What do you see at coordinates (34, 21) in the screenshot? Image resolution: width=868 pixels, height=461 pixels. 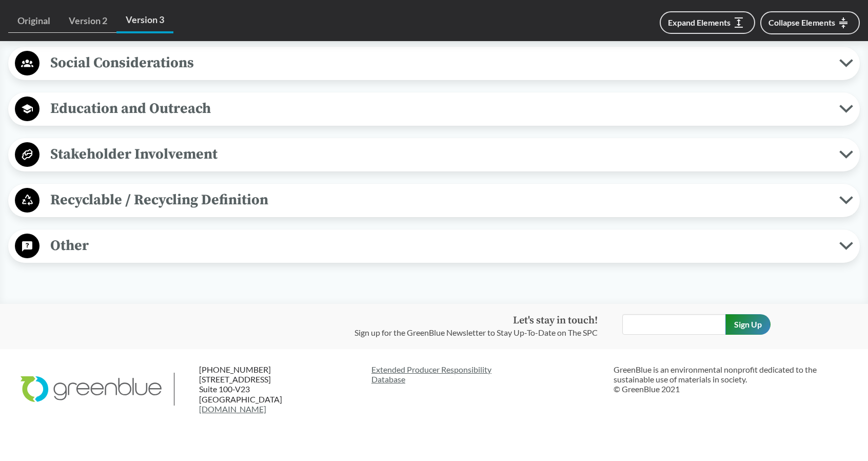 I see `a: Original` at bounding box center [34, 21].